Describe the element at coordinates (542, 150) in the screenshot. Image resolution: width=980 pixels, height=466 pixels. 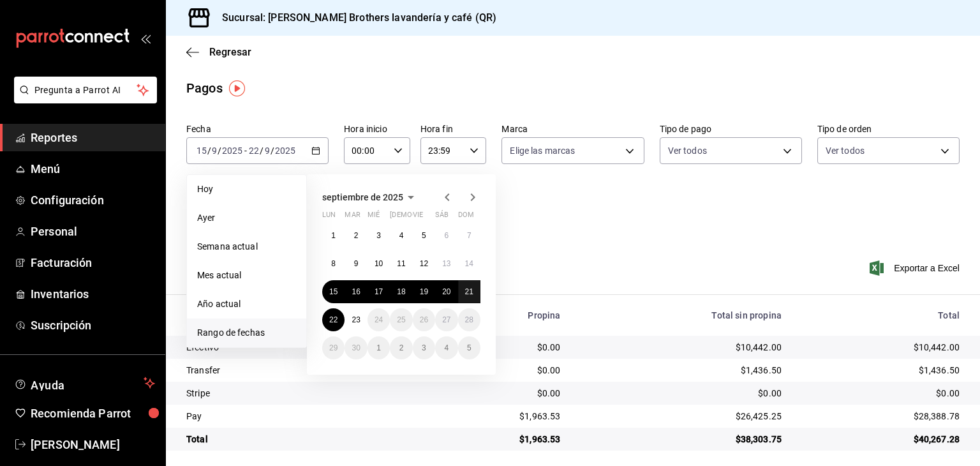
I see `span: Elige las marcas` at that location.